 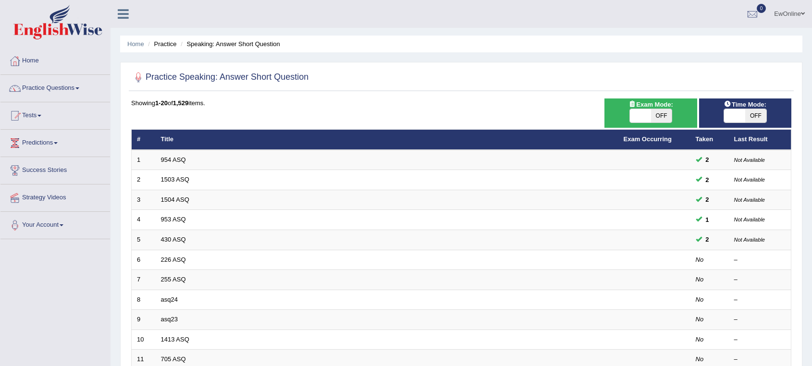 I want to click on a: Strategy Videos, so click(x=55, y=197).